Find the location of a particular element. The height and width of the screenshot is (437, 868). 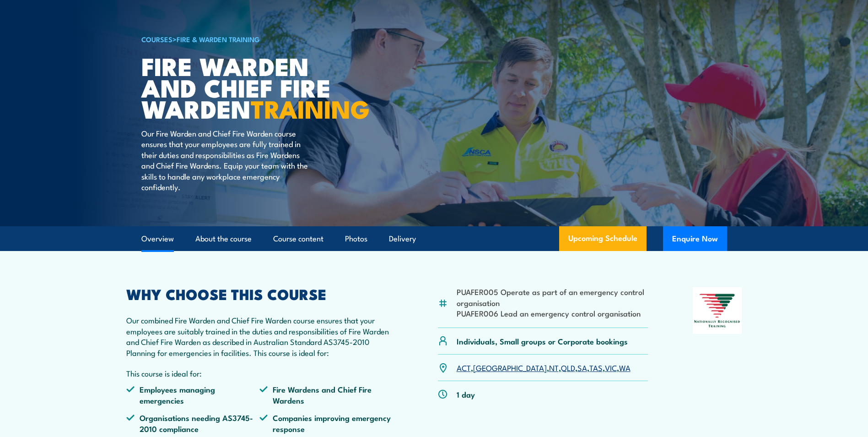

a: WA is located at coordinates (625, 367).